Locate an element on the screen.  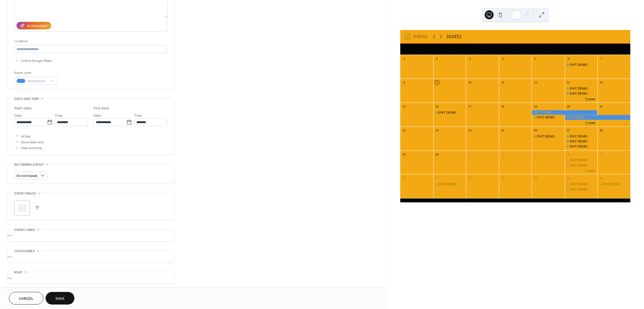
span: Recurring event is located at coordinates (29, 165).